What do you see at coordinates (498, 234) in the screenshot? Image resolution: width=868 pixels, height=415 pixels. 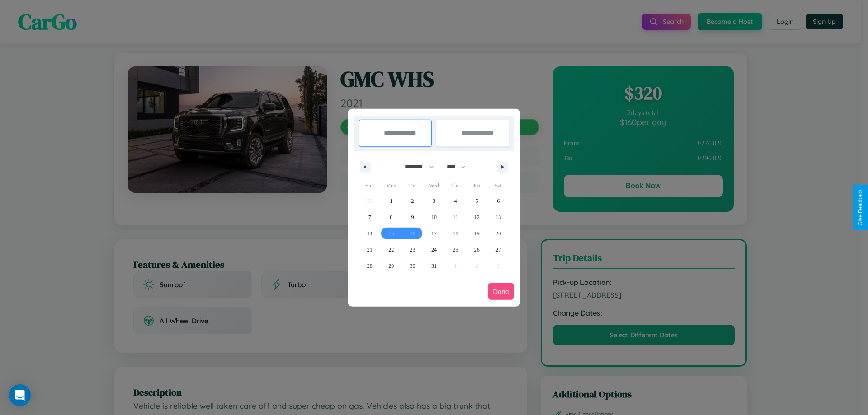 I see `button: 20` at bounding box center [498, 234].